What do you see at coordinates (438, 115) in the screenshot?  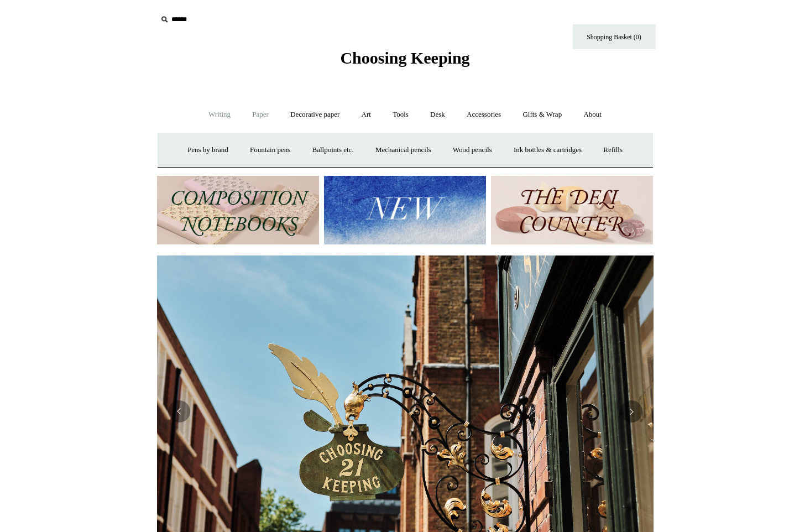 I see `a: Desk` at bounding box center [438, 115].